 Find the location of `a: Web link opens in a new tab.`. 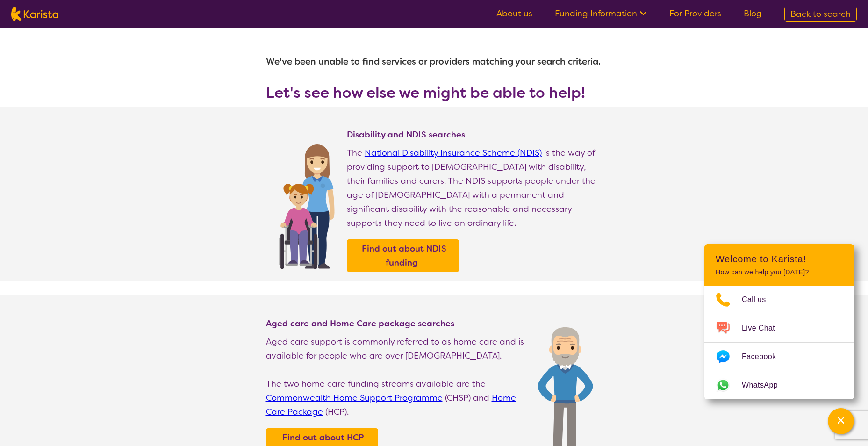

a: Web link opens in a new tab. is located at coordinates (779, 385).